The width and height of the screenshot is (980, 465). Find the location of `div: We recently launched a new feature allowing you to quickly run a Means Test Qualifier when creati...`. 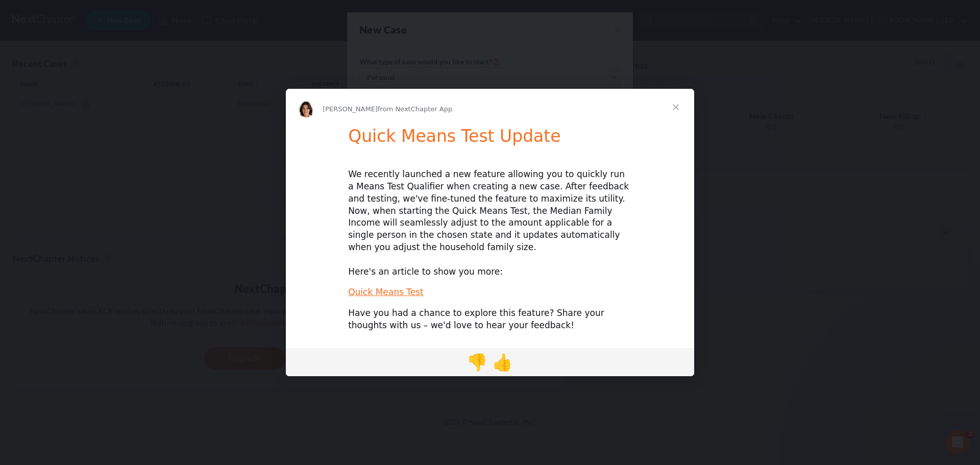

div: We recently launched a new feature allowing you to quickly run a Means Test Qualifier when creati... is located at coordinates (490, 223).